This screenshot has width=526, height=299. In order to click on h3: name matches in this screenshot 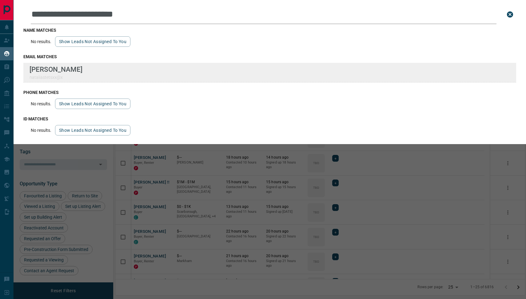, I will do `click(270, 30)`.